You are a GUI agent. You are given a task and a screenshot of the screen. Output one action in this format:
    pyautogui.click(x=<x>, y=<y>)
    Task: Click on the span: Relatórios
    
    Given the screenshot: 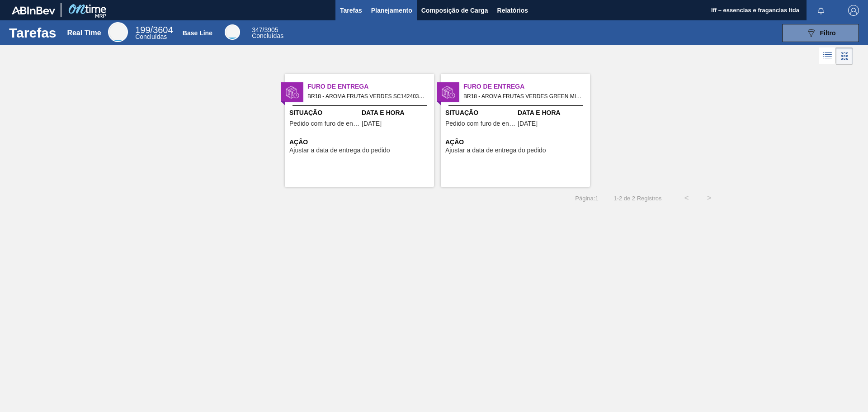 What is the action you would take?
    pyautogui.click(x=513, y=10)
    